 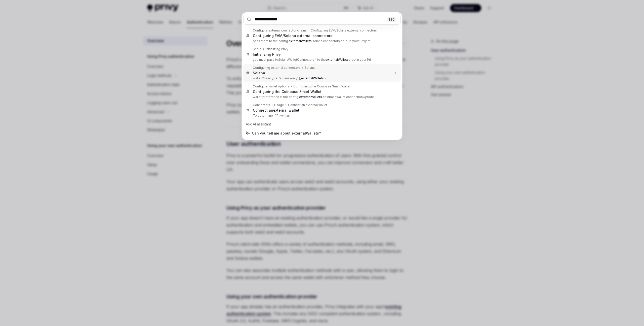 I want to click on p: pass them to the config. .solana.connectors field. In your PrivyPr, so click(x=322, y=41).